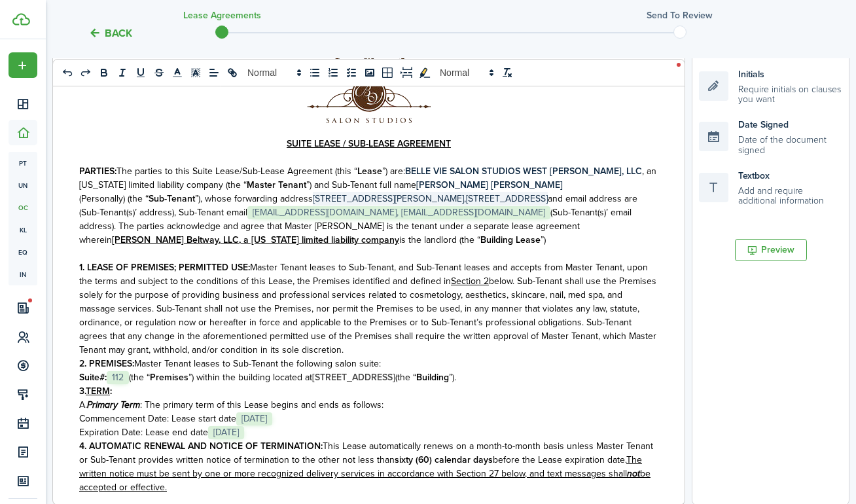  Describe the element at coordinates (23, 207) in the screenshot. I see `span: oc` at that location.